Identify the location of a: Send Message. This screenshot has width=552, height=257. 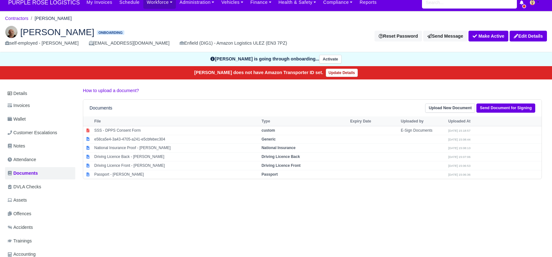
(445, 36).